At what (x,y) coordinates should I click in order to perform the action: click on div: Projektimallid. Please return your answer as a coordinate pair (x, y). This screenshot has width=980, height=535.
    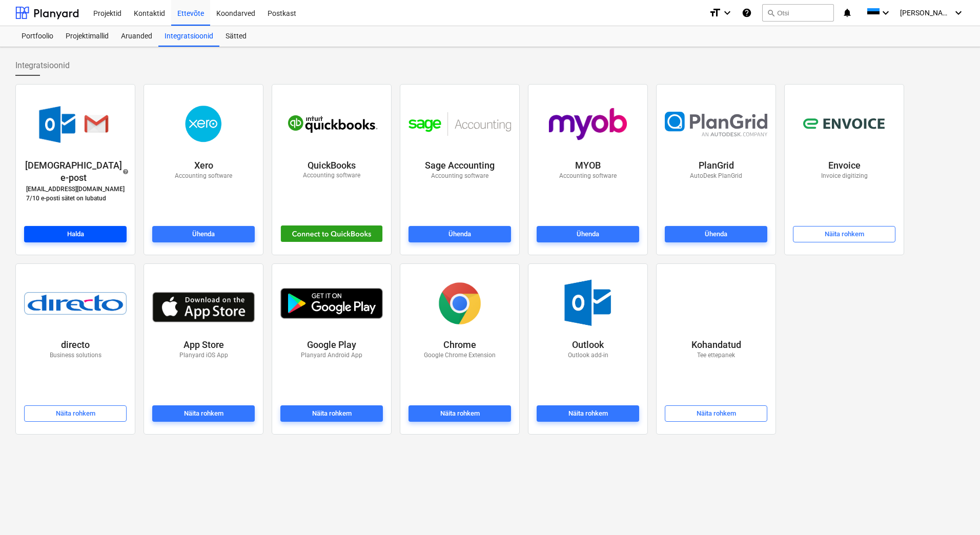
    Looking at the image, I should click on (87, 37).